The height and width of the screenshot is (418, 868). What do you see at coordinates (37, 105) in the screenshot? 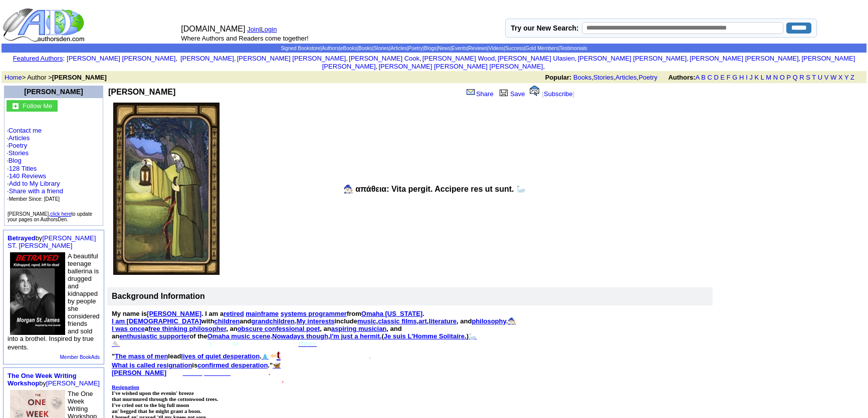
I see `a: Follow Me` at bounding box center [37, 105].